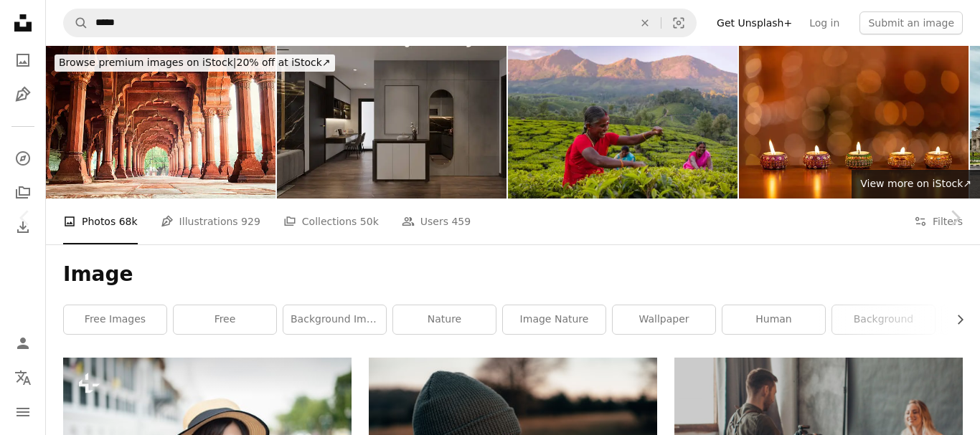  Describe the element at coordinates (773, 320) in the screenshot. I see `a: human` at that location.